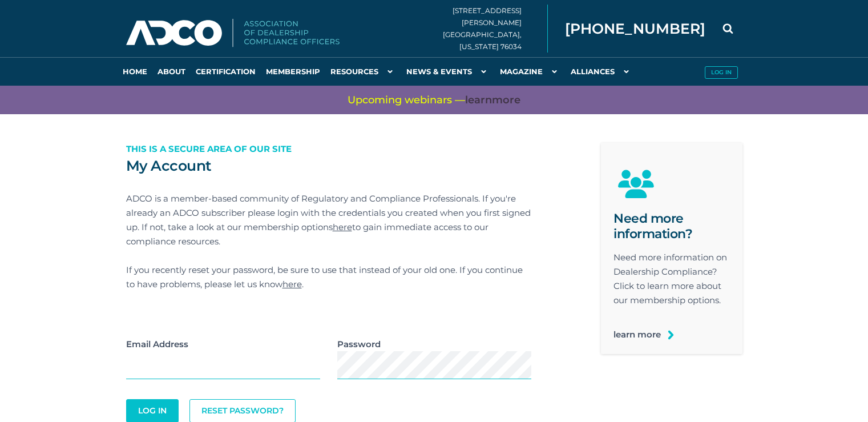  Describe the element at coordinates (530, 71) in the screenshot. I see `a: Magazine` at that location.